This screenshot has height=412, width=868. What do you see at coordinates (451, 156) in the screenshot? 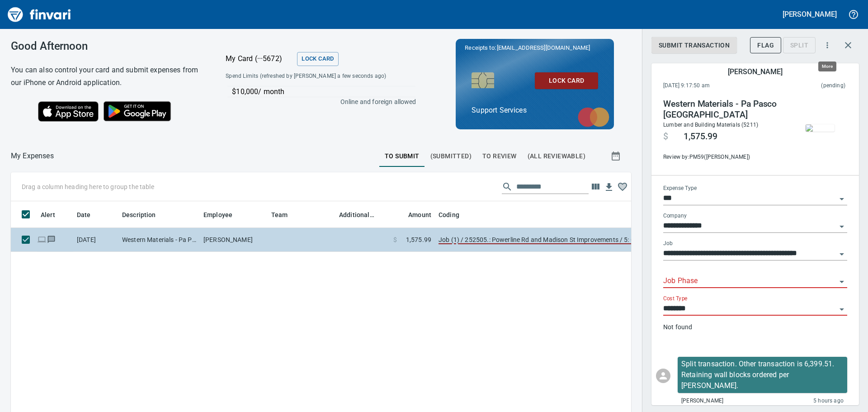
I see `span: (Submitted)` at bounding box center [451, 156].